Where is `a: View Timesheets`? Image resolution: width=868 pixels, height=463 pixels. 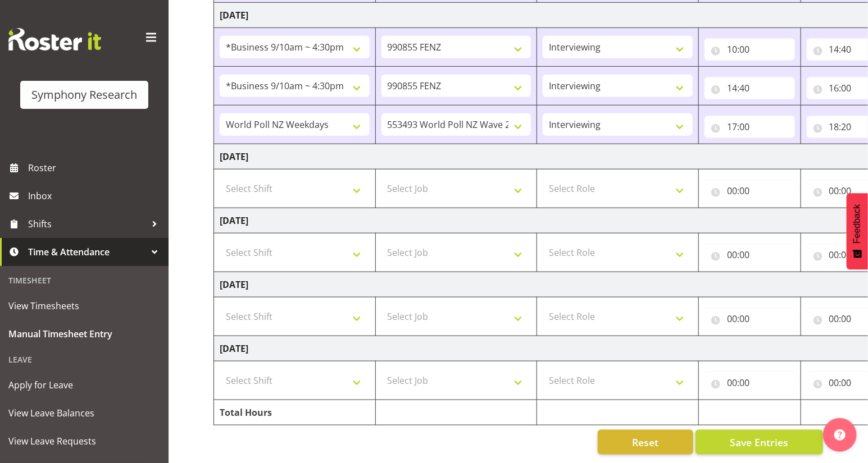
a: View Timesheets is located at coordinates (85, 306).